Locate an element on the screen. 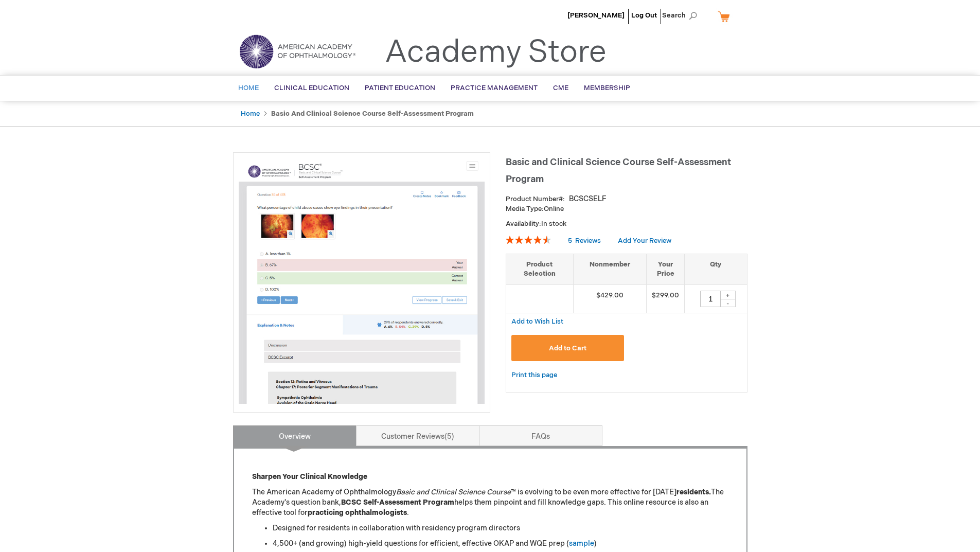 Image resolution: width=980 pixels, height=552 pixels. th: Qty is located at coordinates (715, 269).